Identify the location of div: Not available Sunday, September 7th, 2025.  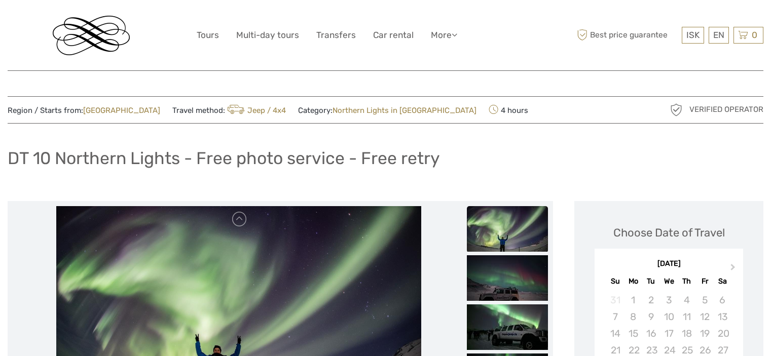
(615, 317).